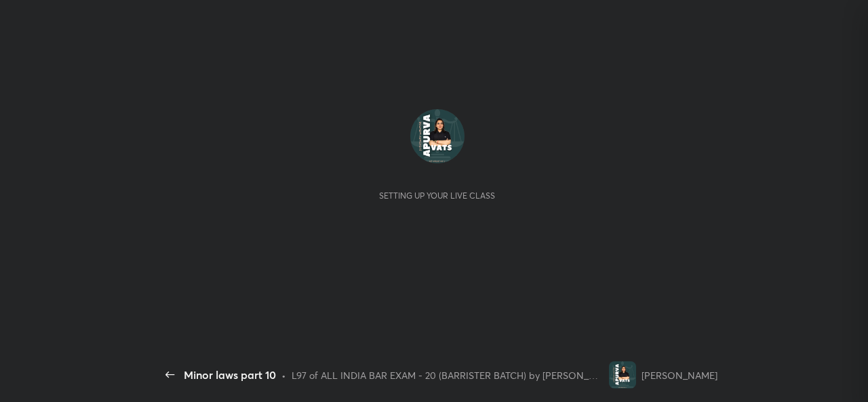 This screenshot has height=402, width=868. I want to click on div: Minor laws part 10, so click(229, 375).